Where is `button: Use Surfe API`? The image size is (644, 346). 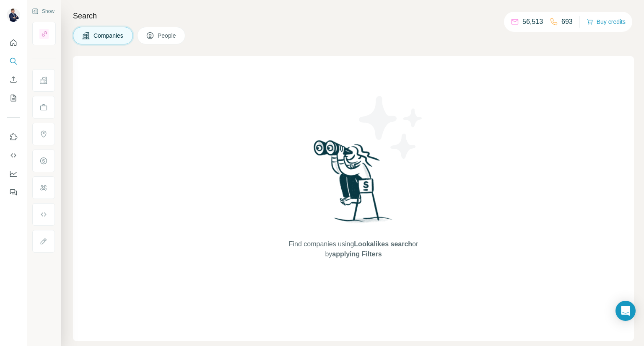 button: Use Surfe API is located at coordinates (13, 156).